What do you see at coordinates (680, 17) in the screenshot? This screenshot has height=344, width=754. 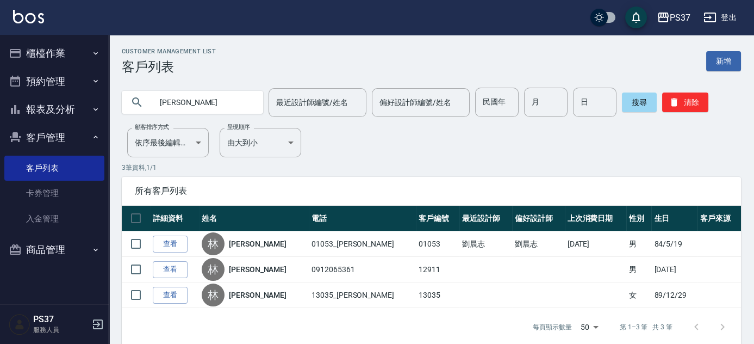 I see `div: PS37` at bounding box center [680, 17].